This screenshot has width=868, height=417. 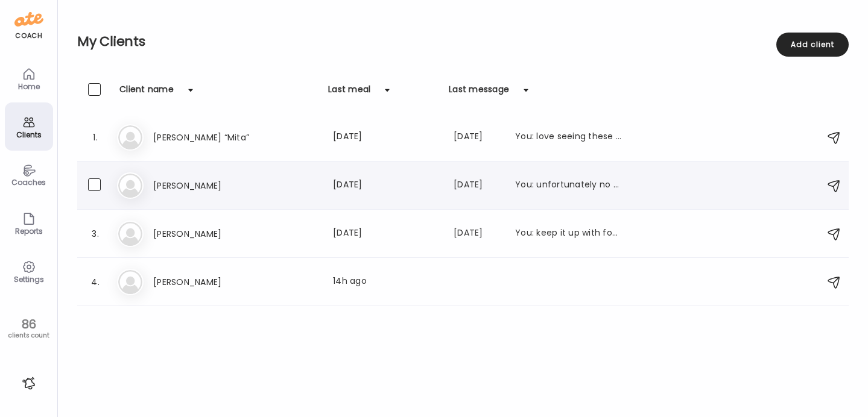 What do you see at coordinates (96, 234) in the screenshot?
I see `div: 3.` at bounding box center [96, 234].